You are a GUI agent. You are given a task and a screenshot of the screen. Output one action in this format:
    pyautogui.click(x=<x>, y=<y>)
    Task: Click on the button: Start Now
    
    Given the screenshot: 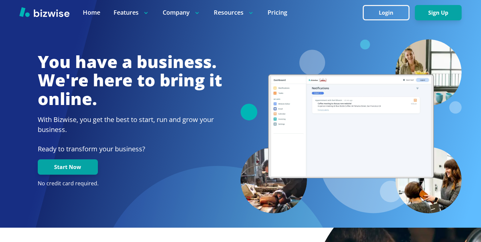 What is the action you would take?
    pyautogui.click(x=68, y=167)
    